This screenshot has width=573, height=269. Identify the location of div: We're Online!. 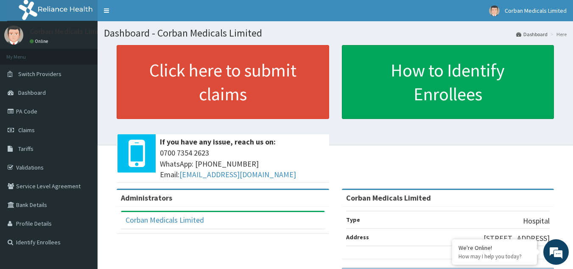
(495, 247).